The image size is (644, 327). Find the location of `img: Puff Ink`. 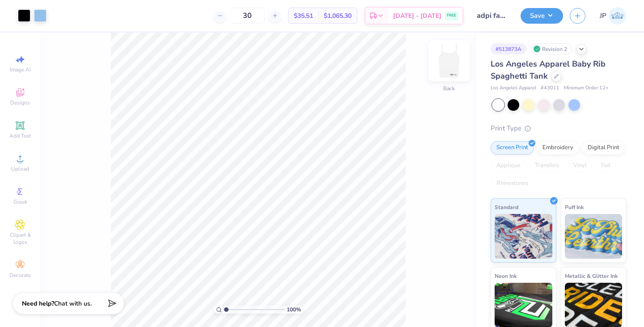

img: Puff Ink is located at coordinates (593, 236).